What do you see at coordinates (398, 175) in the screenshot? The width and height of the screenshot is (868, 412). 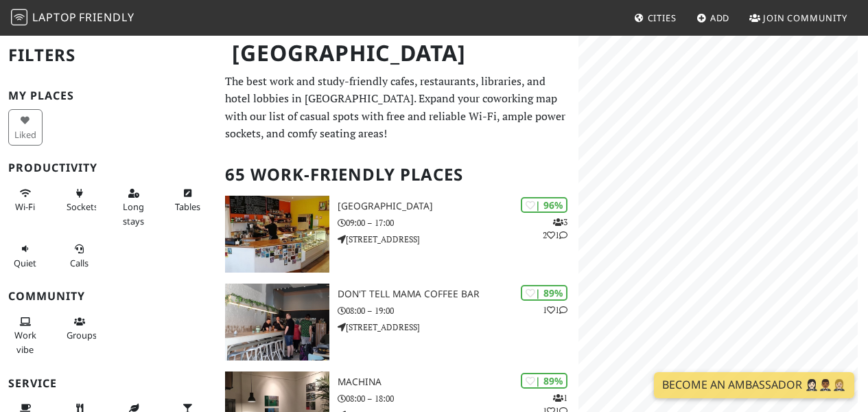 I see `h2: 65 Work-Friendly Places` at bounding box center [398, 175].